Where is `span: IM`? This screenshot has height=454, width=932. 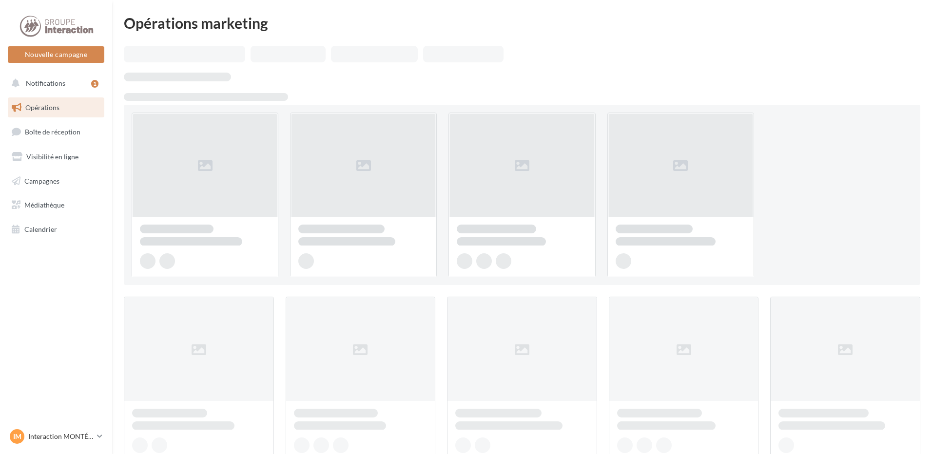
span: IM is located at coordinates (17, 437).